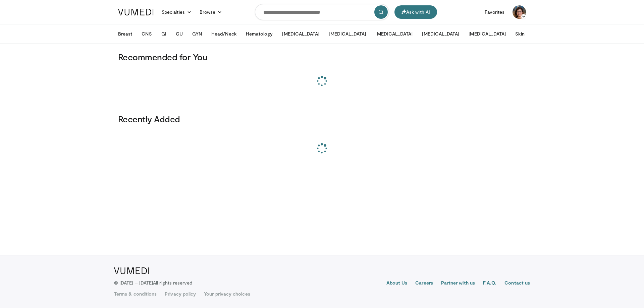 Image resolution: width=644 pixels, height=308 pixels. I want to click on a: Avatar, so click(519, 12).